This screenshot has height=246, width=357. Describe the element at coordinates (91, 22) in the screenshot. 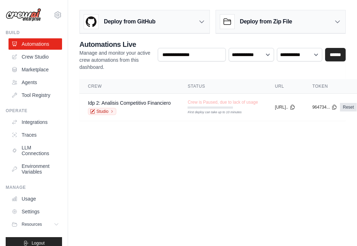

I see `img: GitHub Logo` at that location.